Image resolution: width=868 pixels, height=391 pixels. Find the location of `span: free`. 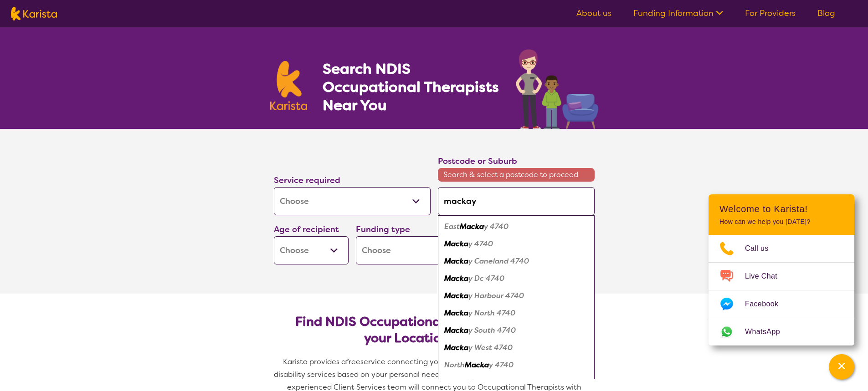

span: free is located at coordinates (353, 361).